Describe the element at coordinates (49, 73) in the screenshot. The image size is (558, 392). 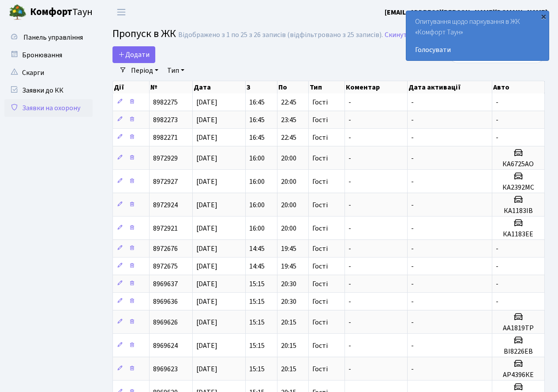
I see `a: Скарги` at that location.